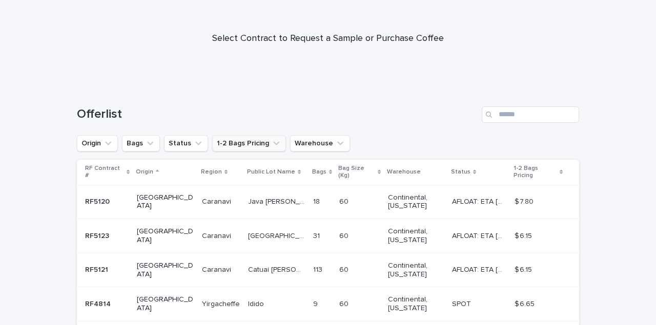 This screenshot has height=325, width=656. Describe the element at coordinates (317, 201) in the screenshot. I see `p: 18` at that location.